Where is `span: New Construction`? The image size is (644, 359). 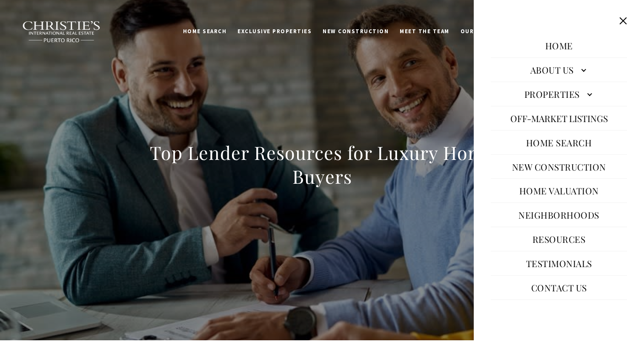
span: New Construction is located at coordinates (356, 31).